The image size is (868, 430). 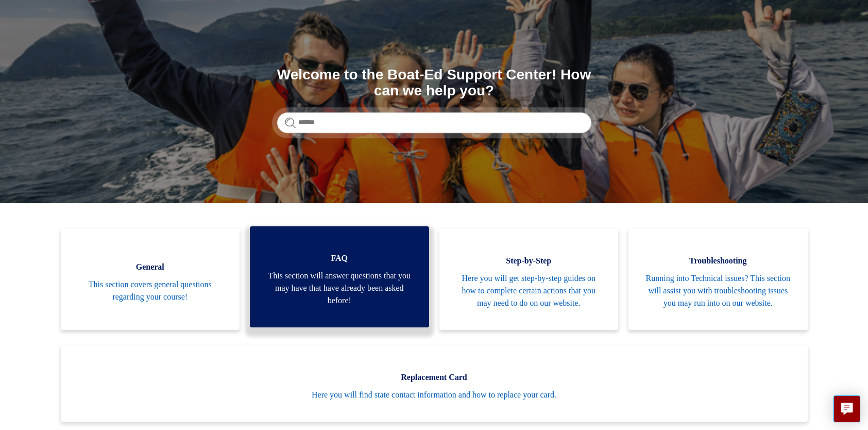 What do you see at coordinates (434, 83) in the screenshot?
I see `h1: Welcome to the Boat-Ed Support Center! How can we help you?` at bounding box center [434, 83].